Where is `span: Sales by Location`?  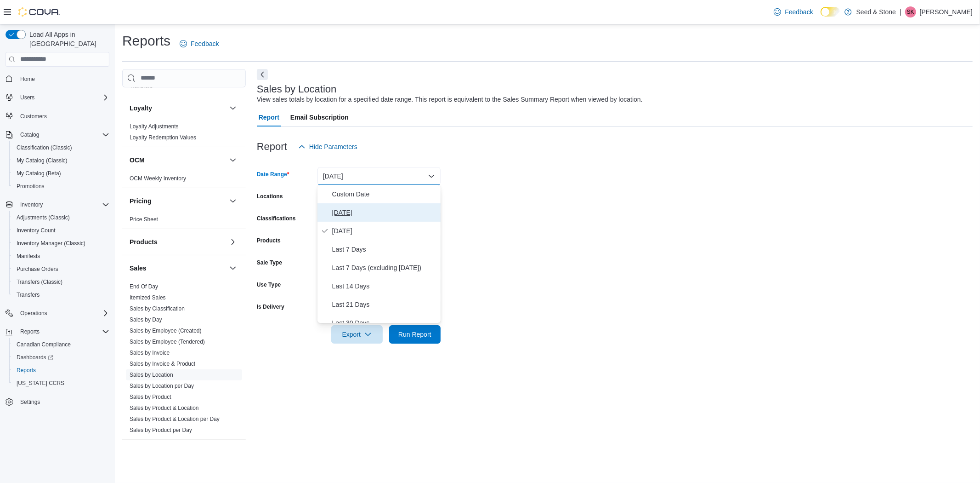
span: Sales by Location is located at coordinates (152, 375).